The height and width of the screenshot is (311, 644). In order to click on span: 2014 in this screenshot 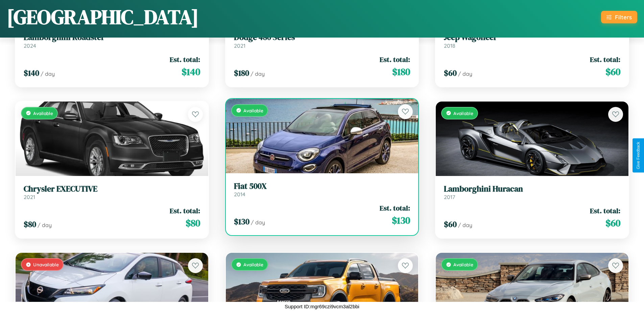, I will do `click(239, 194)`.